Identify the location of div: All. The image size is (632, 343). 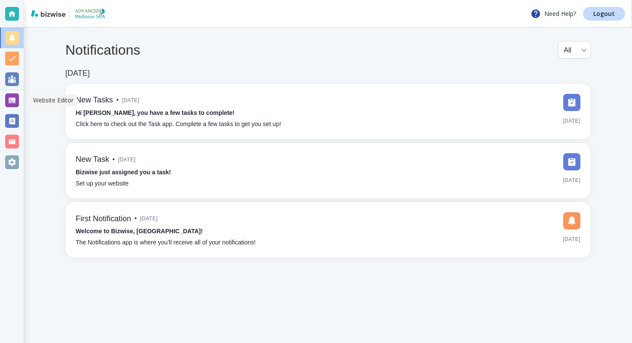
(574, 50).